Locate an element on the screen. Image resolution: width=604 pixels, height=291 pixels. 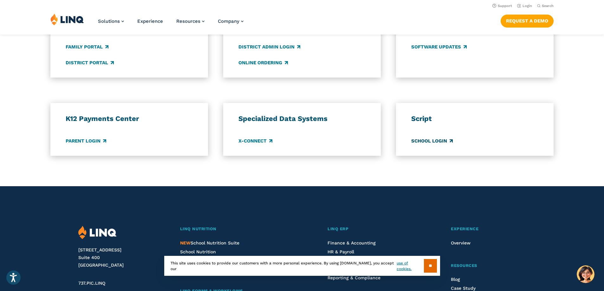
a: Overview is located at coordinates (461, 243).